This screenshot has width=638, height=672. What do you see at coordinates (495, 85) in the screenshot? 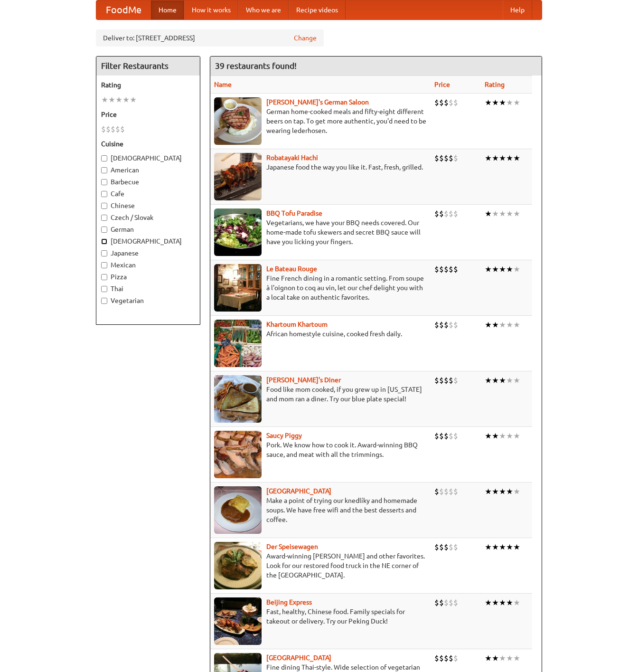
I see `a: Rating` at bounding box center [495, 85].